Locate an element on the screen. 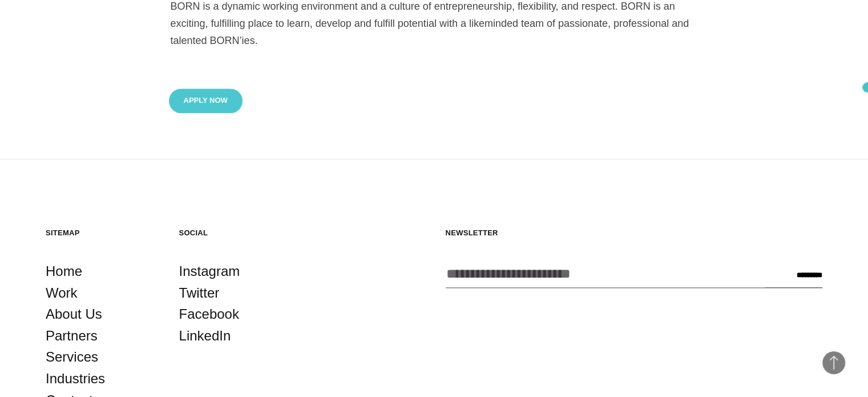 The height and width of the screenshot is (397, 868). a: LinkedIn is located at coordinates (205, 336).